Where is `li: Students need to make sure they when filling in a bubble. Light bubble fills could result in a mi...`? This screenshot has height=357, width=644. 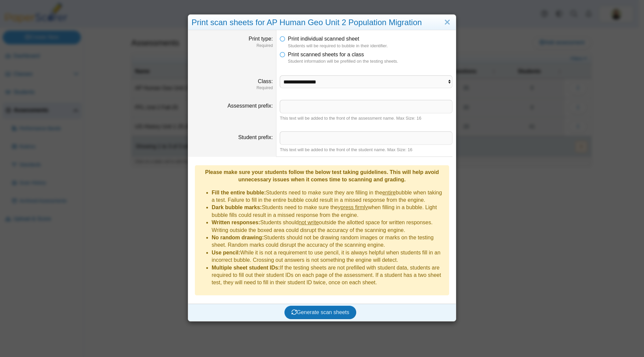 li: Students need to make sure they when filling in a bubble. Light bubble fills could result in a mi... is located at coordinates (329, 212).